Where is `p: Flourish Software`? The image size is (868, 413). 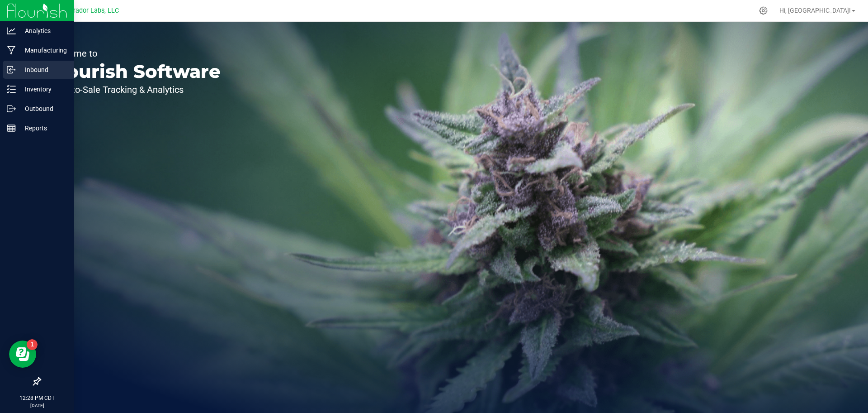
p: Flourish Software is located at coordinates (134, 71).